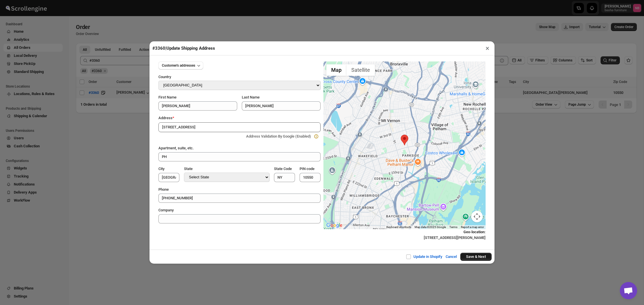 Image resolution: width=644 pixels, height=305 pixels. I want to click on input: Enter a address, so click(239, 127).